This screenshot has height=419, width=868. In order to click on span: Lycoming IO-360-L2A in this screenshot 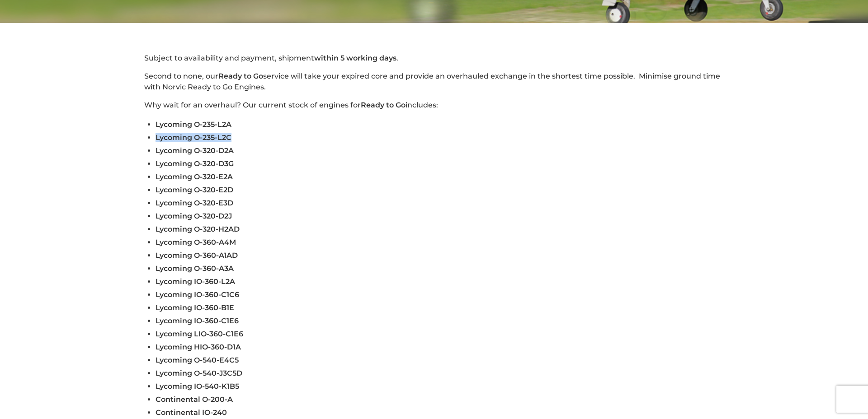, I will do `click(195, 282)`.